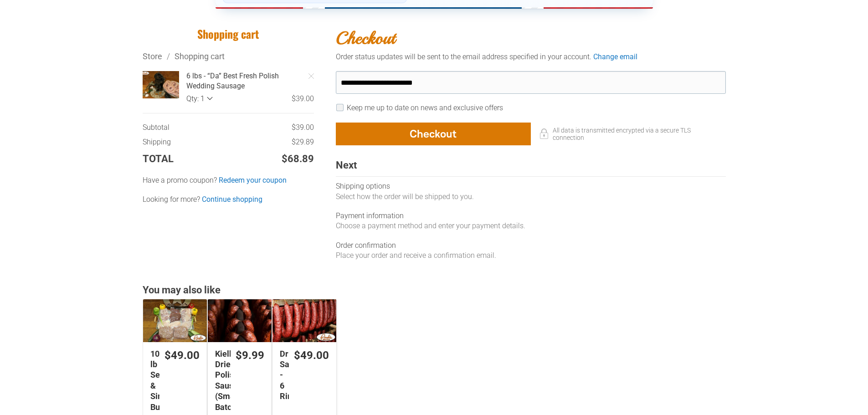  Describe the element at coordinates (531, 226) in the screenshot. I see `div: Choose a payment method and enter your payment details.` at that location.